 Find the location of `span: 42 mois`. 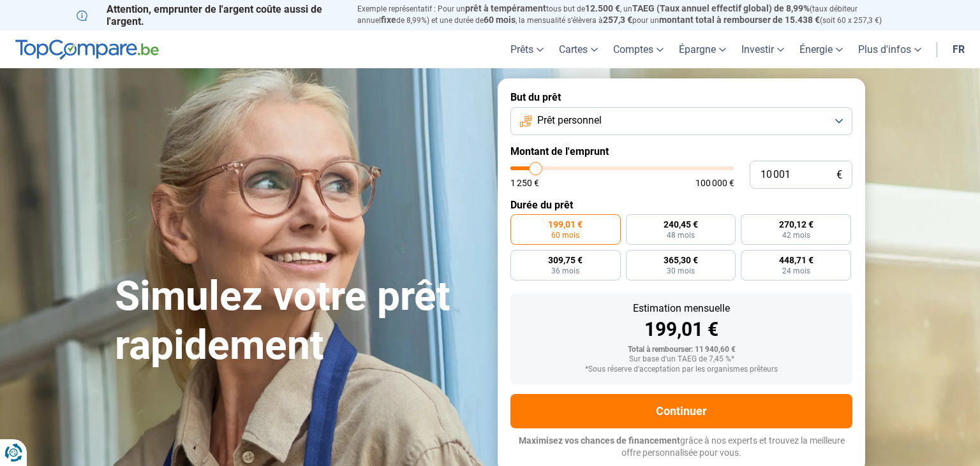

span: 42 mois is located at coordinates (796, 235).